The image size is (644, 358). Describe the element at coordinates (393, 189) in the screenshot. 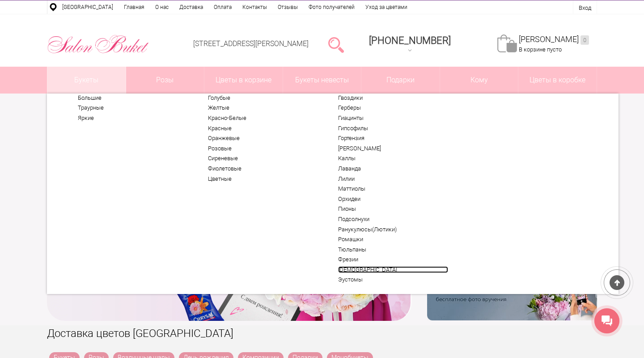

I see `a: Маттиолы` at that location.